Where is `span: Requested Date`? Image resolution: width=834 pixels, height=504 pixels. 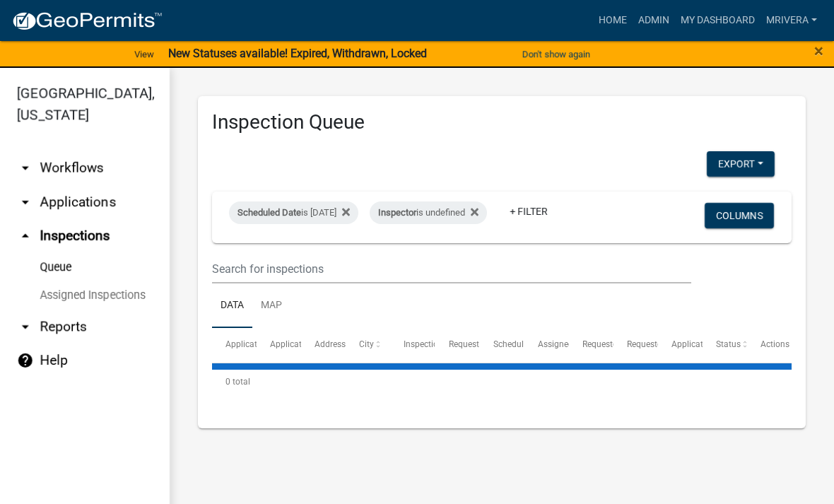 span: Requested Date is located at coordinates (479, 344).